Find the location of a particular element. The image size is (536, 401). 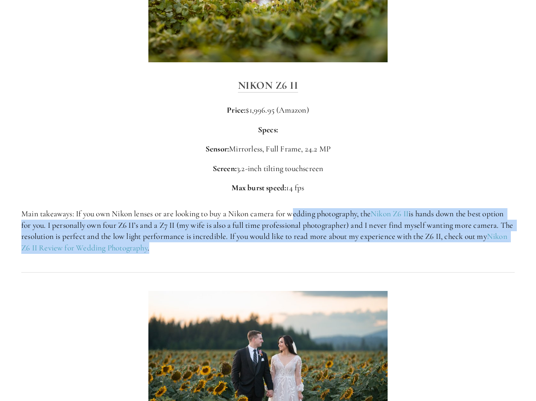

strong: Max burst speed: is located at coordinates (259, 187).